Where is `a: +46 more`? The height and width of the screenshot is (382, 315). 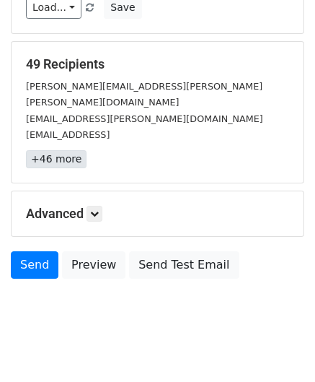 a: +46 more is located at coordinates (56, 159).